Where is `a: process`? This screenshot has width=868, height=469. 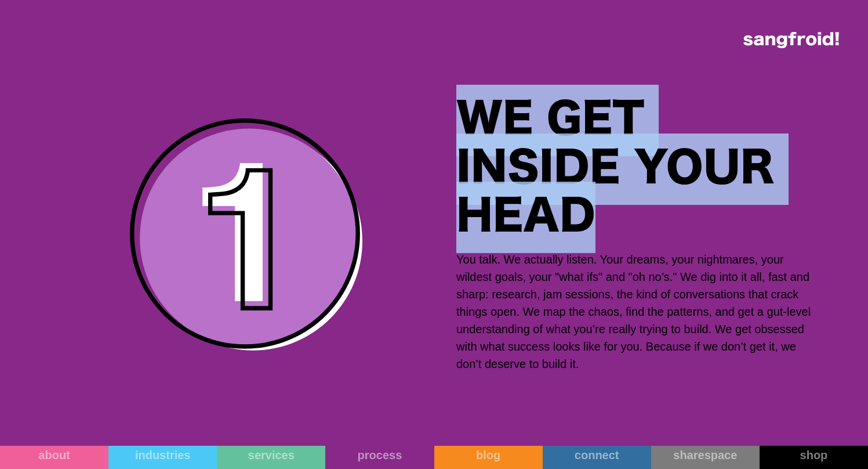
a: process is located at coordinates (379, 457).